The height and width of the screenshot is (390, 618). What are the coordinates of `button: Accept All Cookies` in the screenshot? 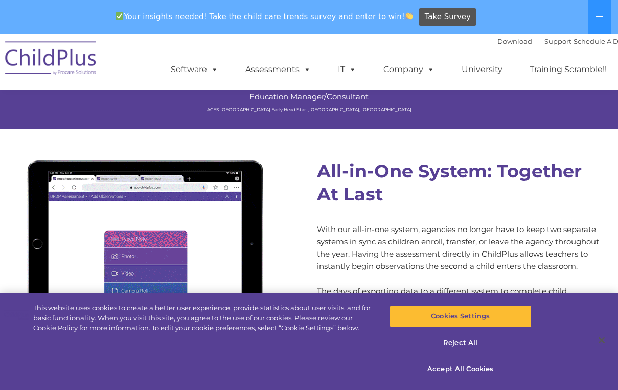 It's located at (461, 369).